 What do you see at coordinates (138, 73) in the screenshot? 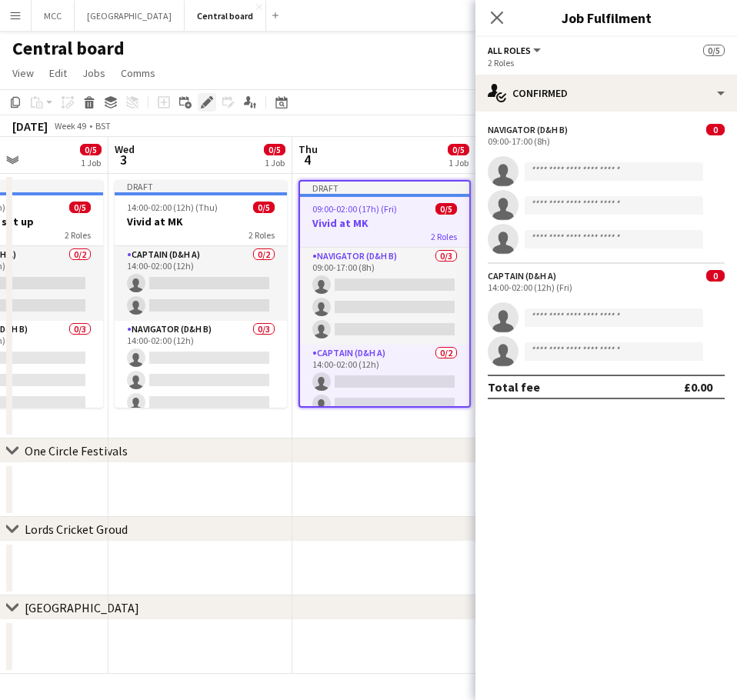
I see `span: Comms` at bounding box center [138, 73].